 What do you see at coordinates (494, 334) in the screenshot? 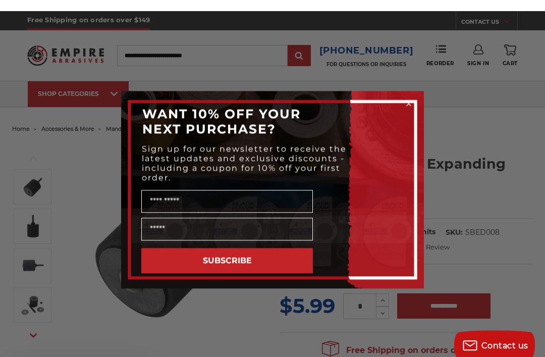
I see `button: Contact us` at bounding box center [494, 334].